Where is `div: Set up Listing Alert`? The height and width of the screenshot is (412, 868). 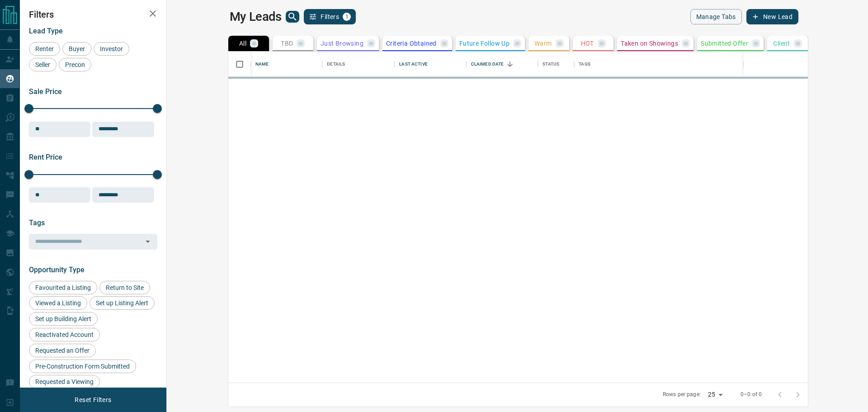 div: Set up Listing Alert is located at coordinates (122, 303).